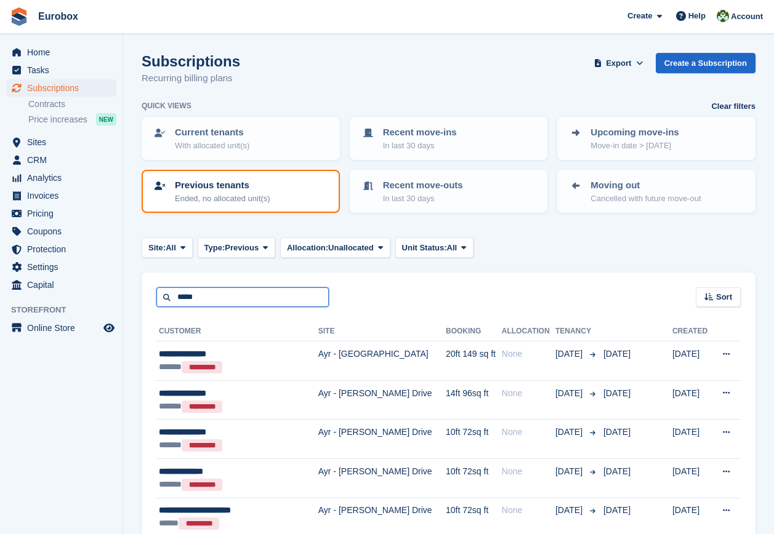 Image resolution: width=774 pixels, height=534 pixels. What do you see at coordinates (697, 16) in the screenshot?
I see `span: Help` at bounding box center [697, 16].